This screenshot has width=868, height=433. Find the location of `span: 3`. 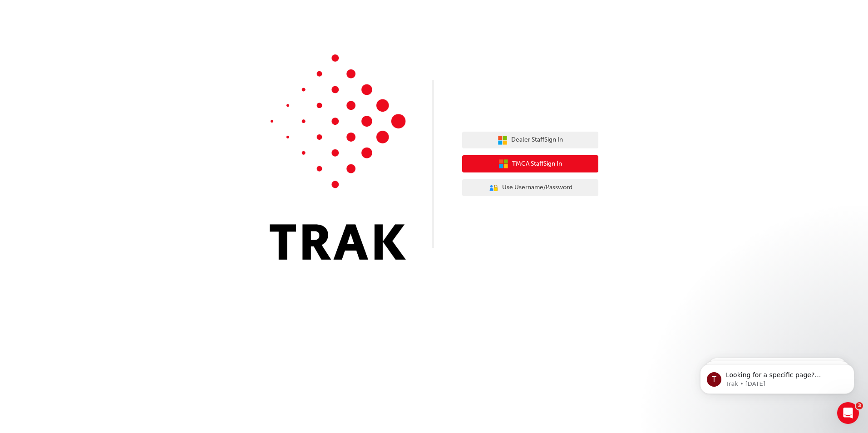

span: 3 is located at coordinates (859, 406).